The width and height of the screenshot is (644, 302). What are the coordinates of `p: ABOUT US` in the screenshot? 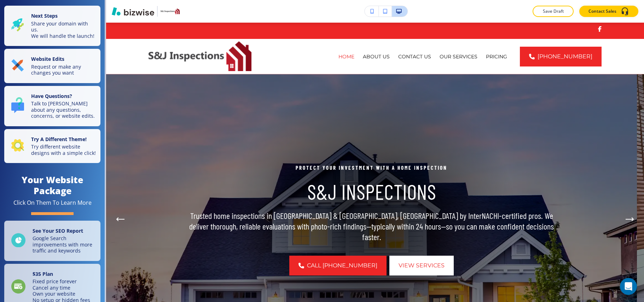 It's located at (376, 57).